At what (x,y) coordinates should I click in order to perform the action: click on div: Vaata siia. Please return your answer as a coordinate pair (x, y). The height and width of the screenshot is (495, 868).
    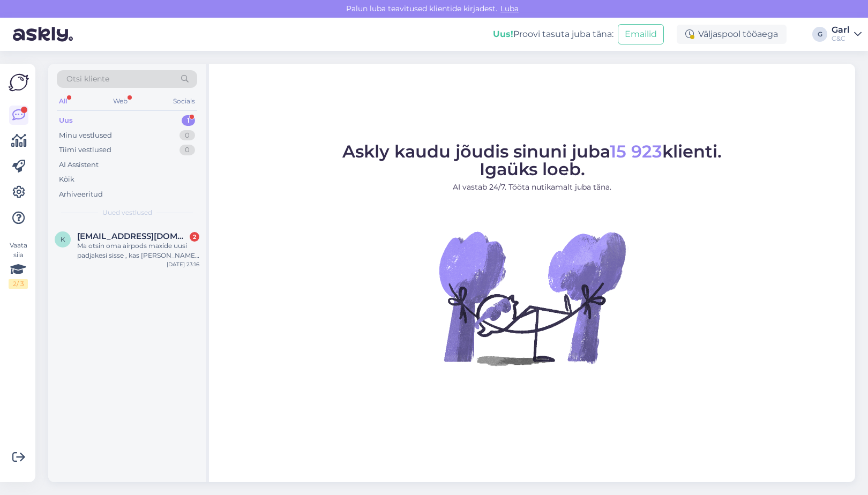
    Looking at the image, I should click on (18, 265).